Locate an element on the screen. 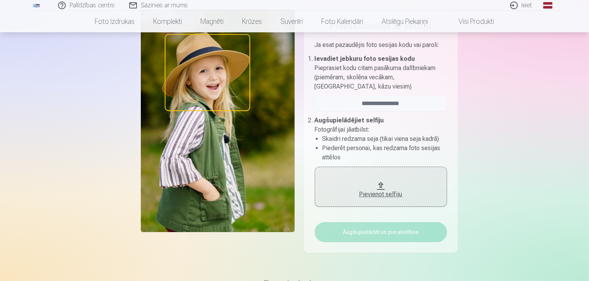  div: Pievienot selfiju is located at coordinates (381, 194).